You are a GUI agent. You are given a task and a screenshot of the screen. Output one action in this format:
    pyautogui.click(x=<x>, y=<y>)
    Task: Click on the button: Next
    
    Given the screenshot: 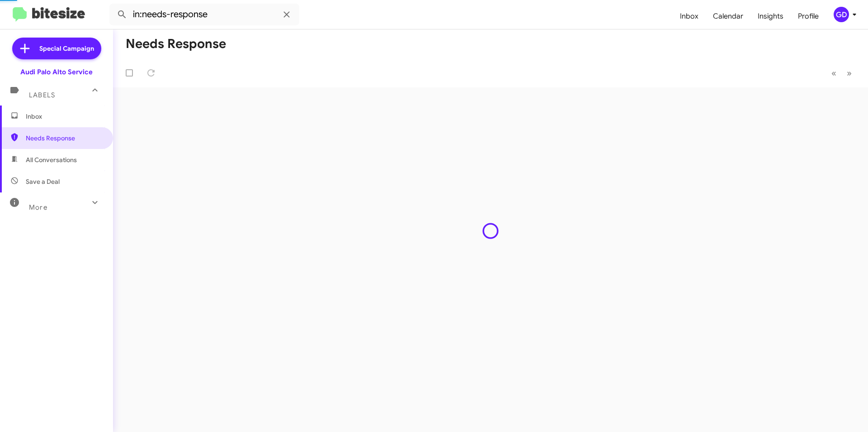 What is the action you would take?
    pyautogui.click(x=849, y=73)
    